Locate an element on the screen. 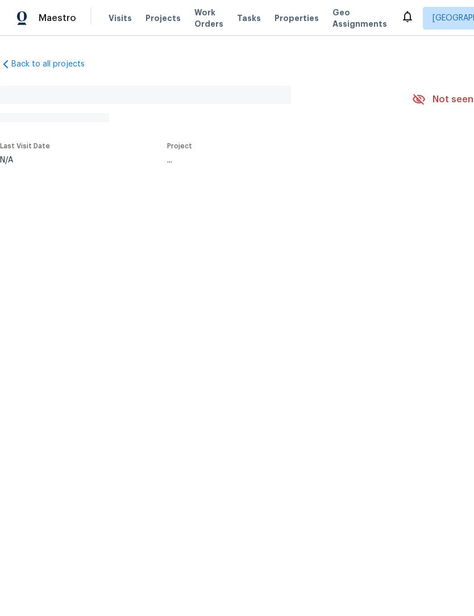 The image size is (474, 616). span: Projects is located at coordinates (163, 18).